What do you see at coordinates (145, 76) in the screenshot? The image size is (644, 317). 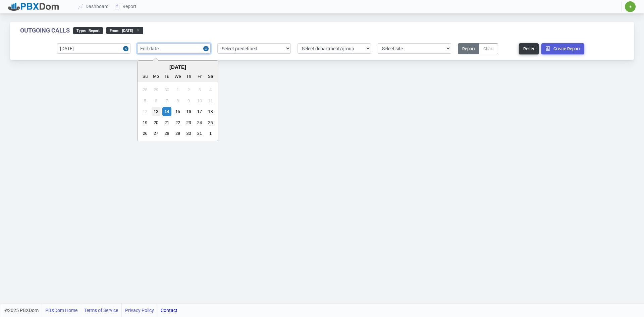 I see `div: Su` at bounding box center [145, 76].